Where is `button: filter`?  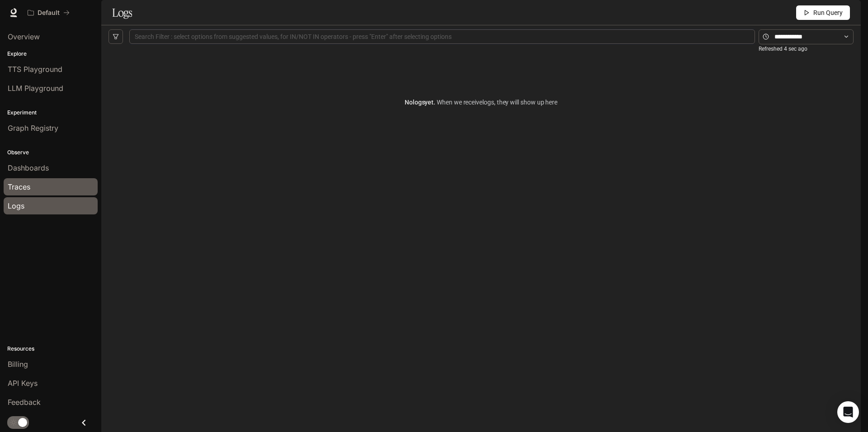
button: filter is located at coordinates (116, 36).